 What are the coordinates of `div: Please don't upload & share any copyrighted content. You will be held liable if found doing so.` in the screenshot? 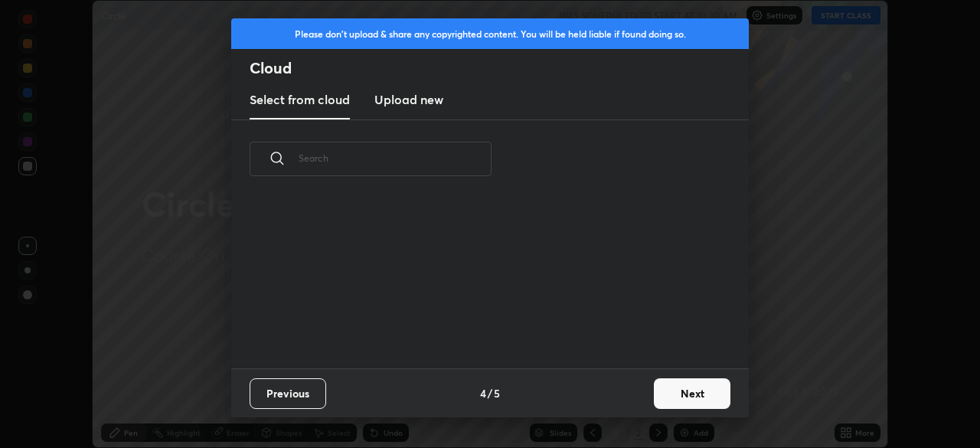 It's located at (490, 34).